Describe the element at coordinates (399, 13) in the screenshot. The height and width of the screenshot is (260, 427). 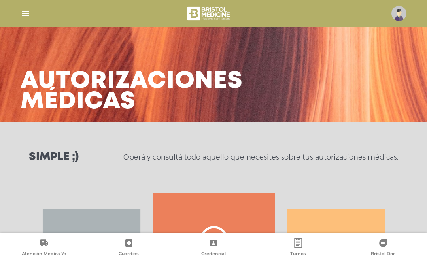
I see `img: profile-placeholder.svg` at that location.